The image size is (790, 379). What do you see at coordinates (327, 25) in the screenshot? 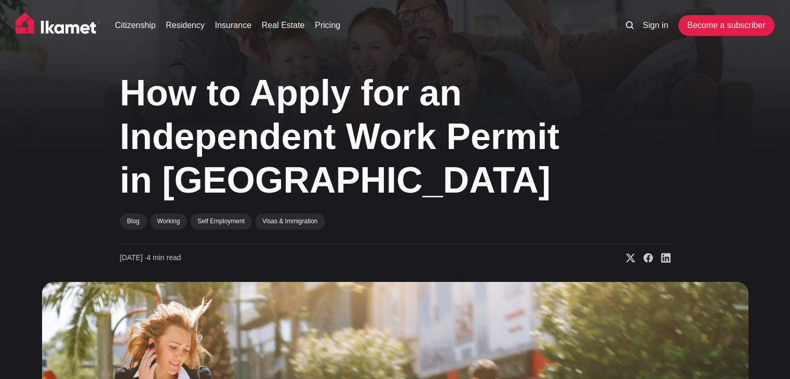
I see `a: Pricing` at bounding box center [327, 25].